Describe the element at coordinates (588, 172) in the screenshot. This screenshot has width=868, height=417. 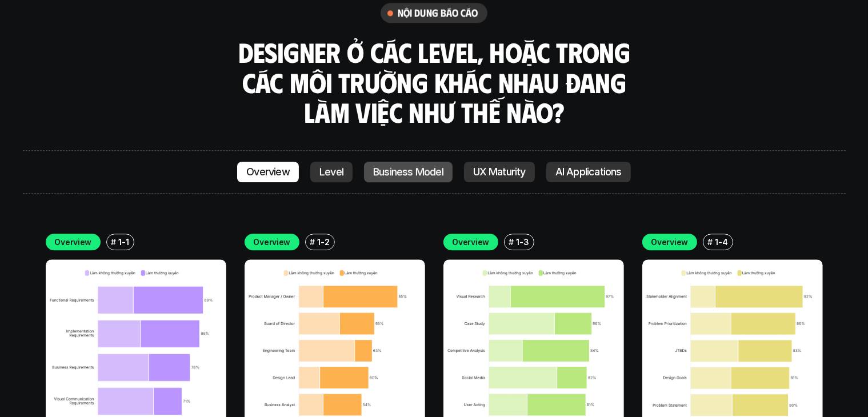
I see `p: AI Applications` at that location.